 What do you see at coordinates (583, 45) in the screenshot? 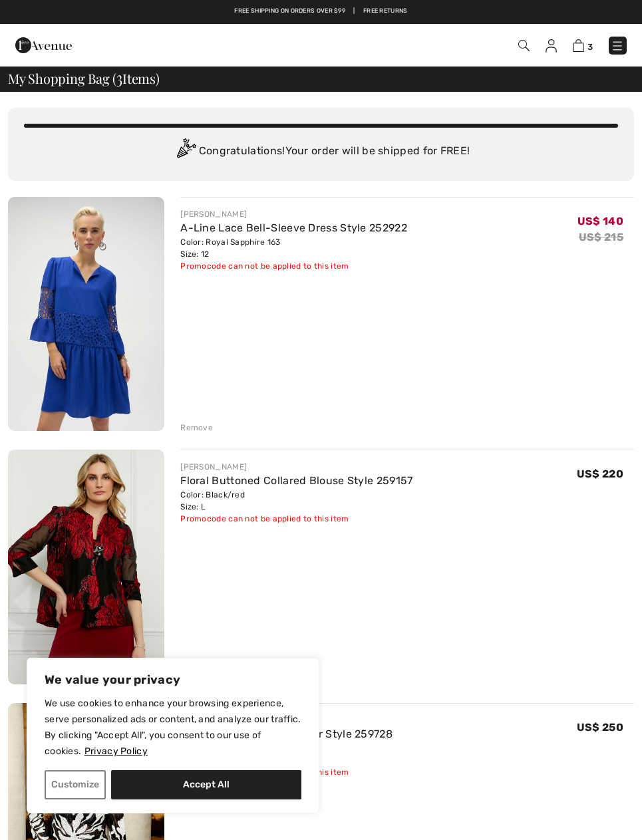
I see `a: 3` at bounding box center [583, 45].